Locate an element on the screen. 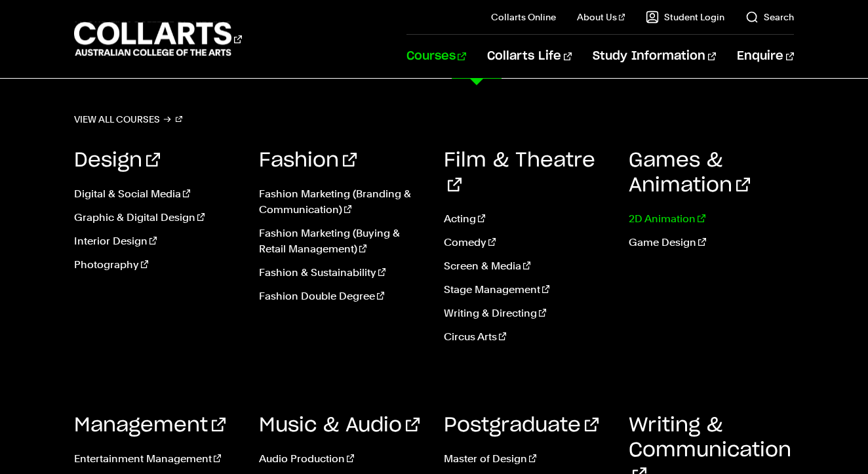  a: Design is located at coordinates (116, 161).